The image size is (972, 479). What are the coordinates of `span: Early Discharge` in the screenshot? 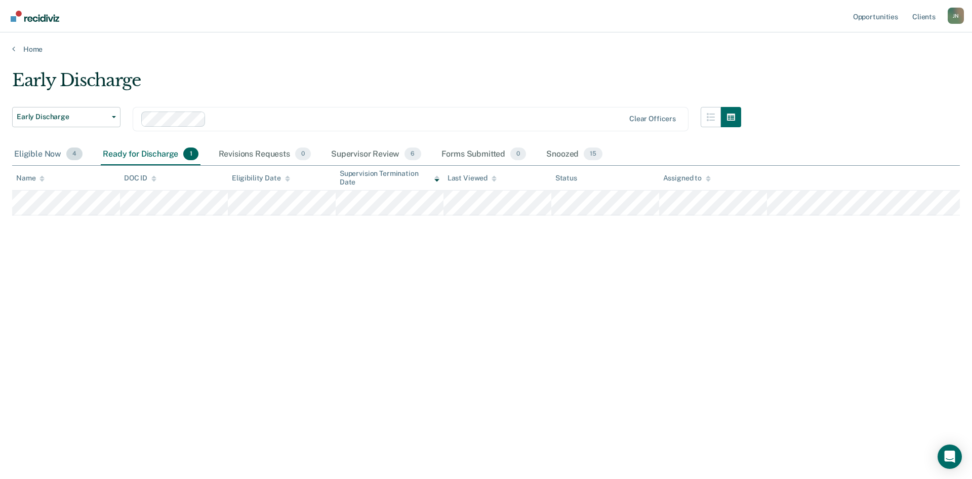 It's located at (62, 116).